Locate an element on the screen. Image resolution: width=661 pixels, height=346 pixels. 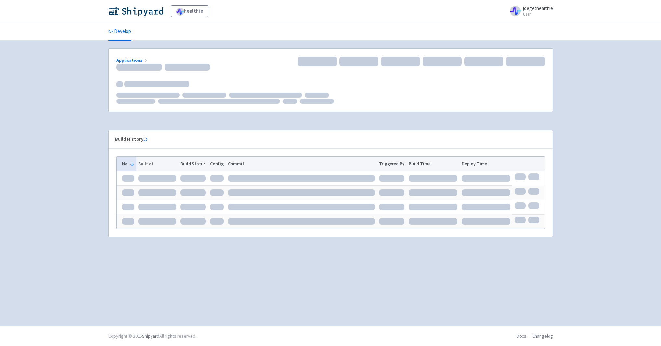
a: healthie is located at coordinates (190, 11).